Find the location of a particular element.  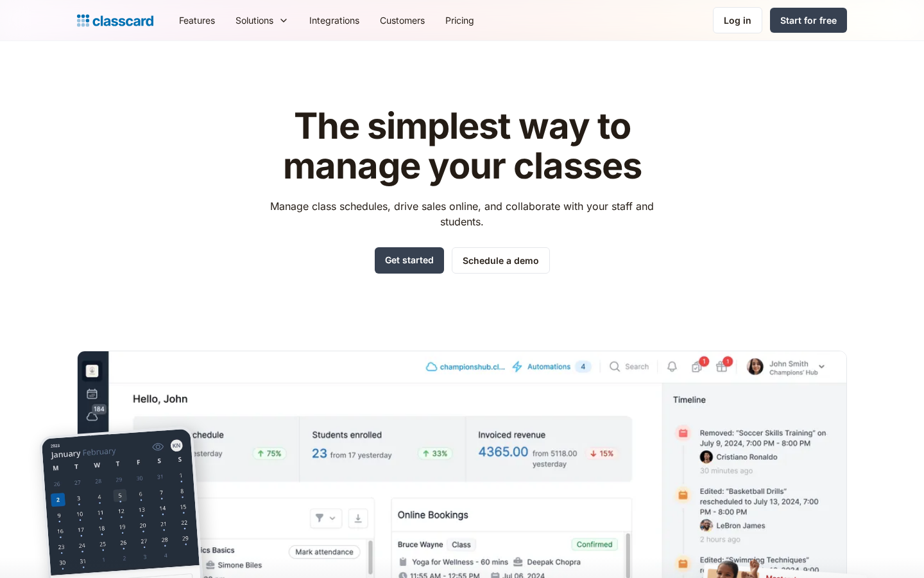

a: home is located at coordinates (115, 20).